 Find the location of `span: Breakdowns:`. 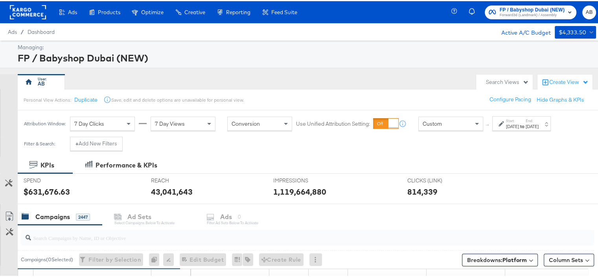

span: Breakdowns: is located at coordinates (497, 258).